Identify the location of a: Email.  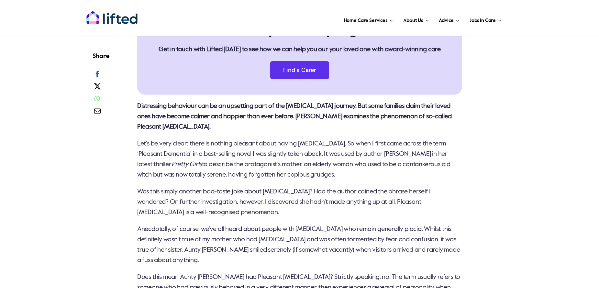
(97, 113).